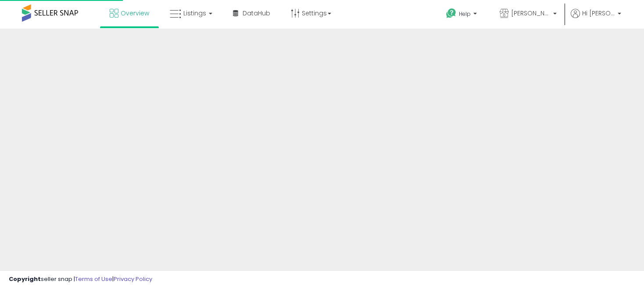 The width and height of the screenshot is (644, 288). What do you see at coordinates (195, 13) in the screenshot?
I see `span: Listings` at bounding box center [195, 13].